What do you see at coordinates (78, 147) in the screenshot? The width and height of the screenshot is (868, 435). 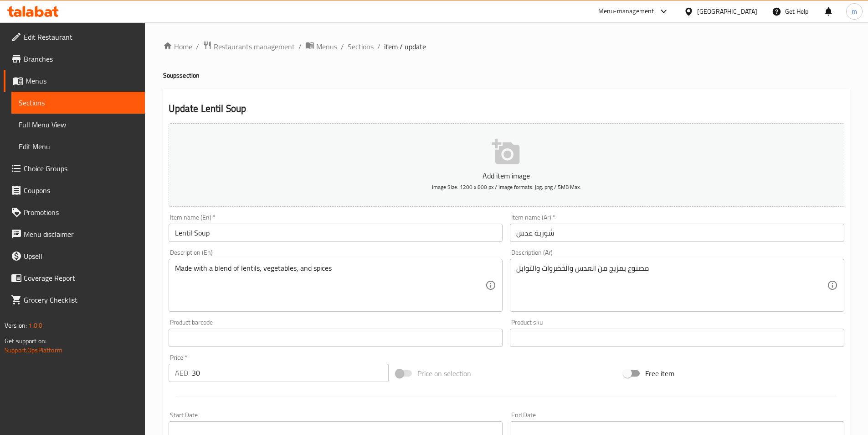 I see `span: Edit Menu` at bounding box center [78, 147].